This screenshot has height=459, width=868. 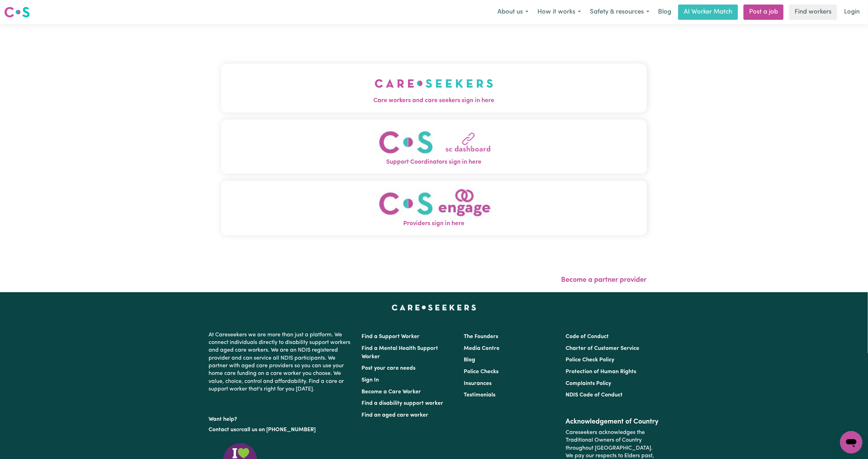 I want to click on a: Sign In, so click(x=370, y=380).